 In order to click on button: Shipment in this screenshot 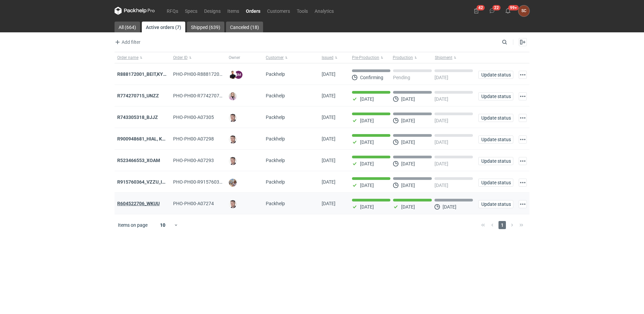, I will do `click(454, 58)`.